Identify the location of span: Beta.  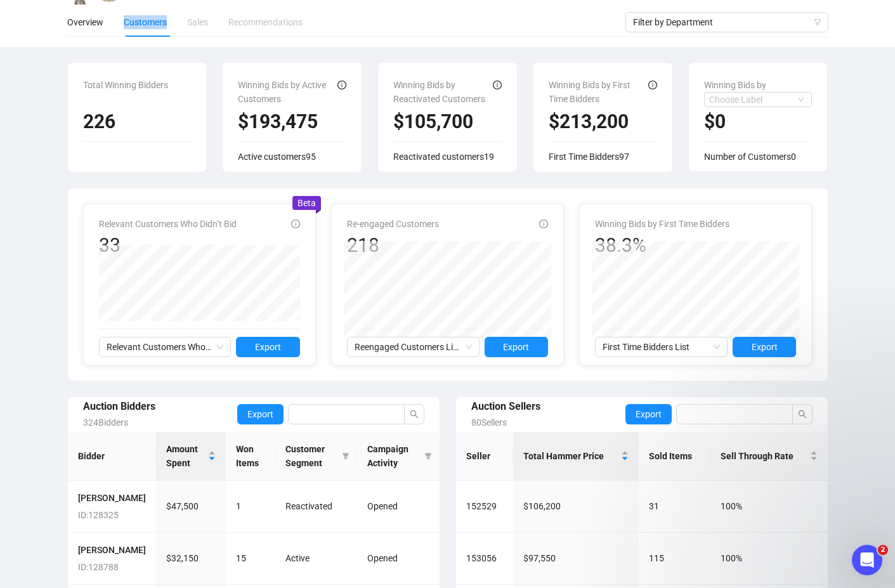
(306, 203).